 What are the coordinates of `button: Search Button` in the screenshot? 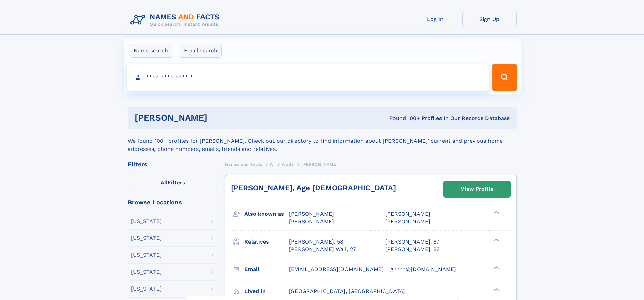 It's located at (504, 77).